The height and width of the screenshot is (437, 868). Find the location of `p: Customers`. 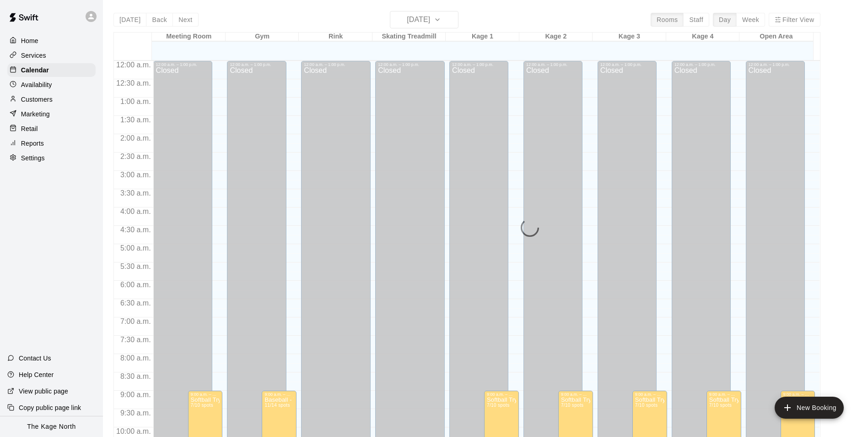

p: Customers is located at coordinates (36, 99).